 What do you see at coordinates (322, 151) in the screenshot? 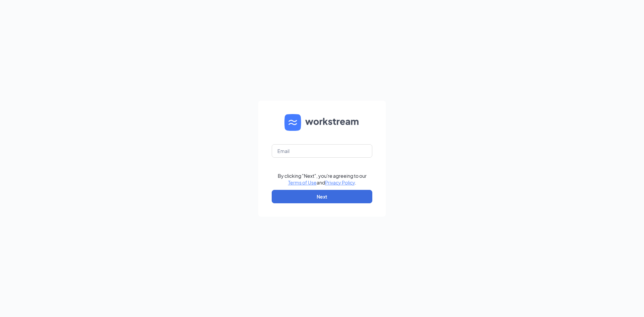
I see `input: Email` at bounding box center [322, 151].